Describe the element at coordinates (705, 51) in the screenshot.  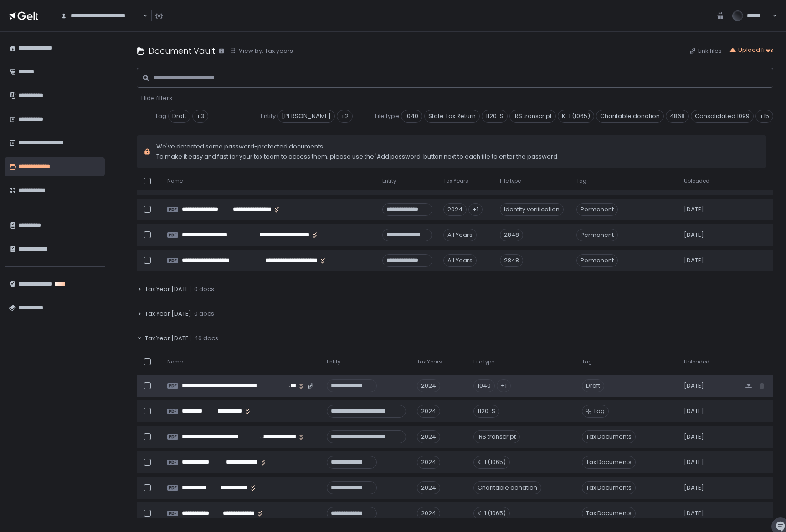
I see `button: Link files` at that location.